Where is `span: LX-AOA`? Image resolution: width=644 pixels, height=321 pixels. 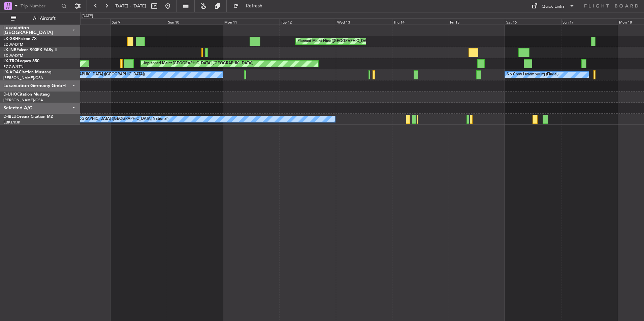 span: LX-AOA is located at coordinates (11, 72).